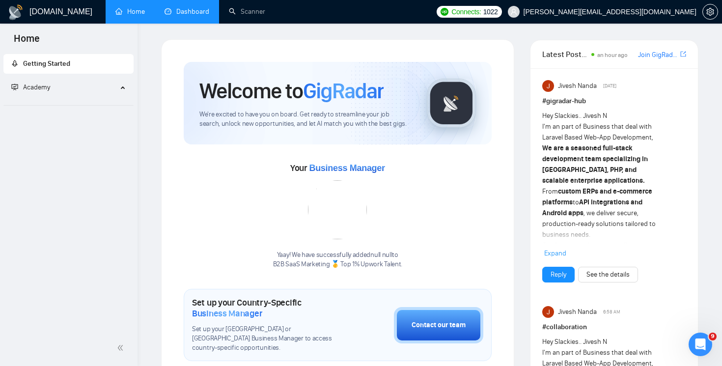  Describe the element at coordinates (597, 196) in the screenshot. I see `strong: custom ERPs and e-commerce platforms` at that location.